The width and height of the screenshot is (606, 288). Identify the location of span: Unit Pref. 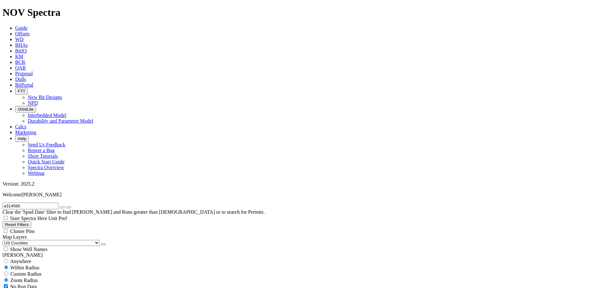
(57, 218).